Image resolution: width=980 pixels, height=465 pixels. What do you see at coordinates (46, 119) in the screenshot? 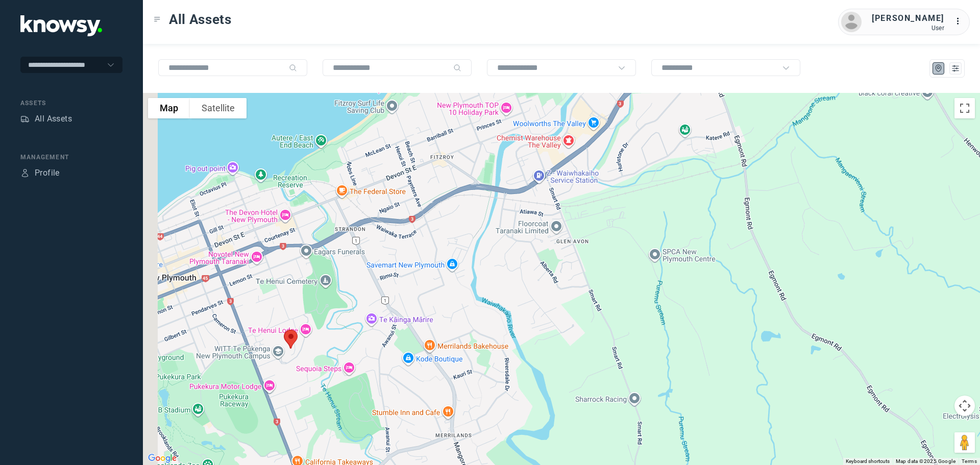
I see `a: AssetsAll Assets` at bounding box center [46, 119].